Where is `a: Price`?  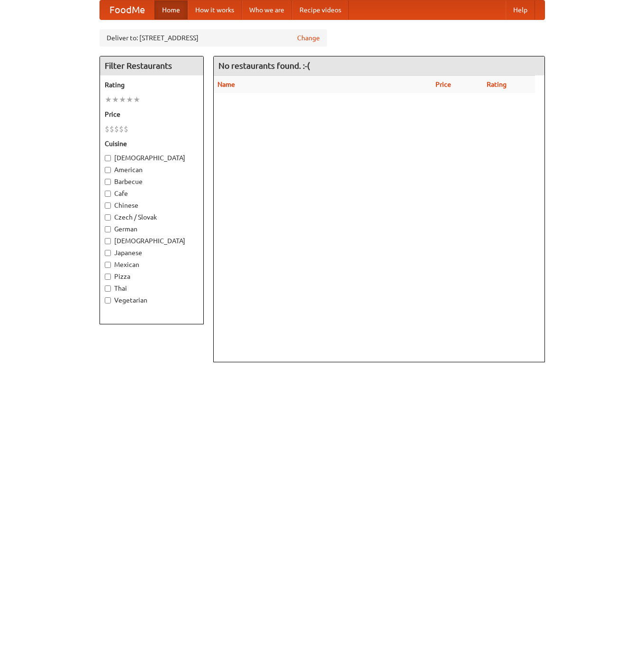
a: Price is located at coordinates (443, 85).